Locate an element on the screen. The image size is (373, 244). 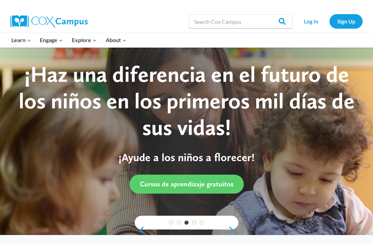
a: previous is located at coordinates (140, 230).